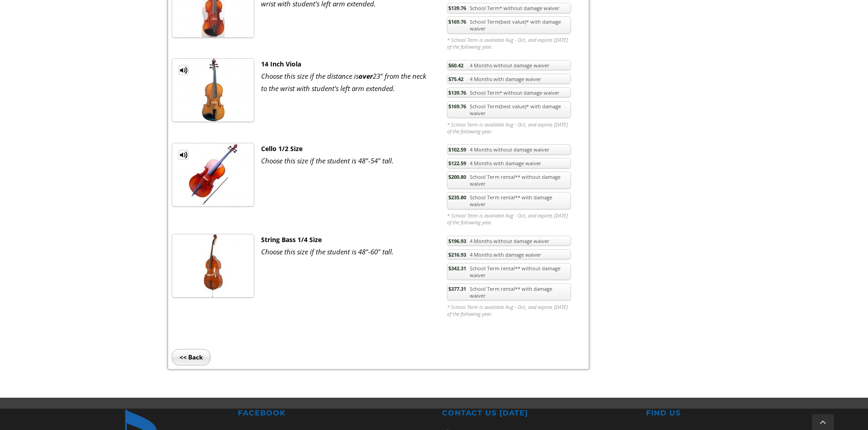 The width and height of the screenshot is (868, 430). What do you see at coordinates (509, 272) in the screenshot?
I see `a: $342.31School Term rental** without damage waiver` at bounding box center [509, 272].